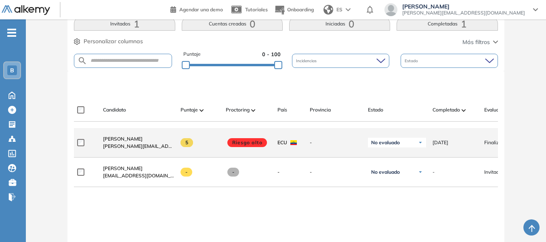  What do you see at coordinates (12, 70) in the screenshot?
I see `span: B` at bounding box center [12, 70].